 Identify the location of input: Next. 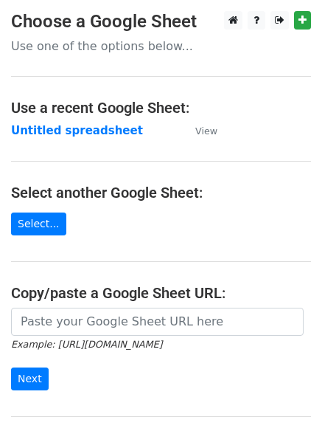
(30, 379).